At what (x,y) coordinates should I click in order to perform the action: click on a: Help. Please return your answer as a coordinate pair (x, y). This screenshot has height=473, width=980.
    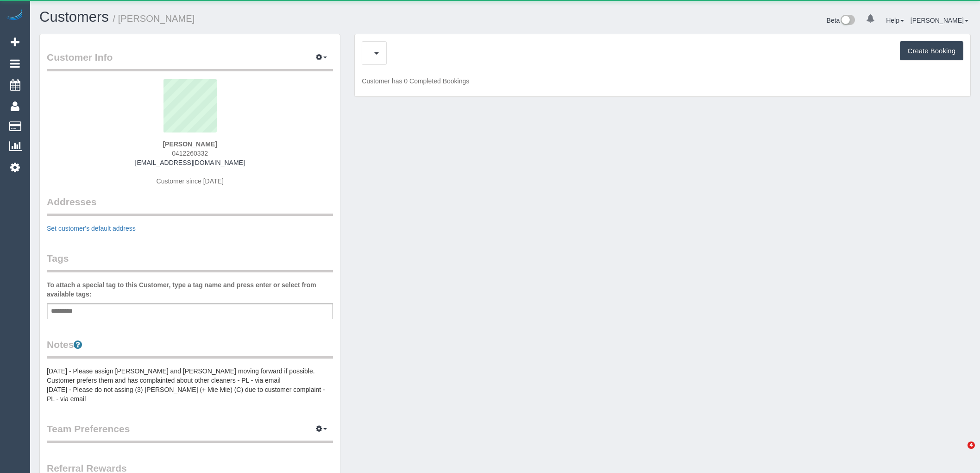
    Looking at the image, I should click on (895, 21).